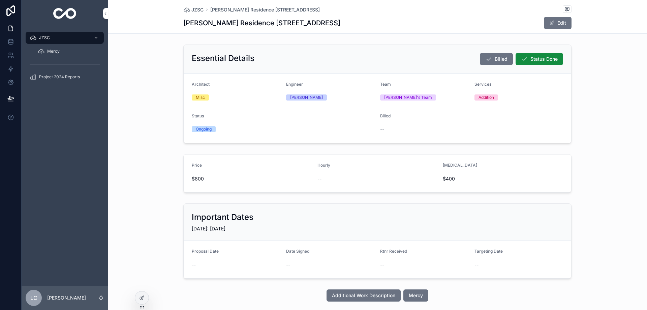  What do you see at coordinates (540, 59) in the screenshot?
I see `button: Status Done` at bounding box center [540, 59].